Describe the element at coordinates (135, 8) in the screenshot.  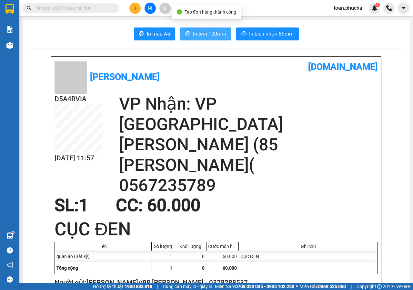
I see `span: plus` at that location.